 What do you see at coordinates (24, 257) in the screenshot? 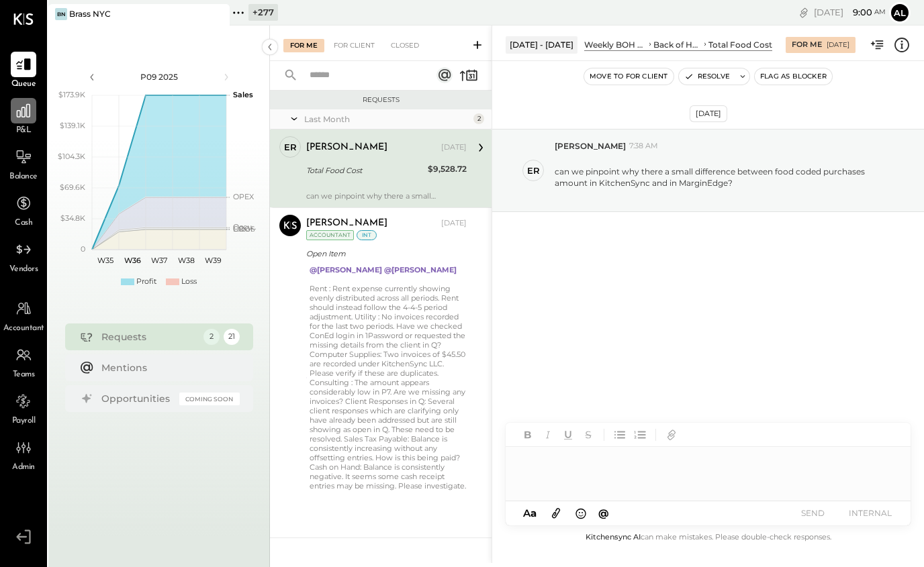
I see `a: Vendors` at bounding box center [24, 257].